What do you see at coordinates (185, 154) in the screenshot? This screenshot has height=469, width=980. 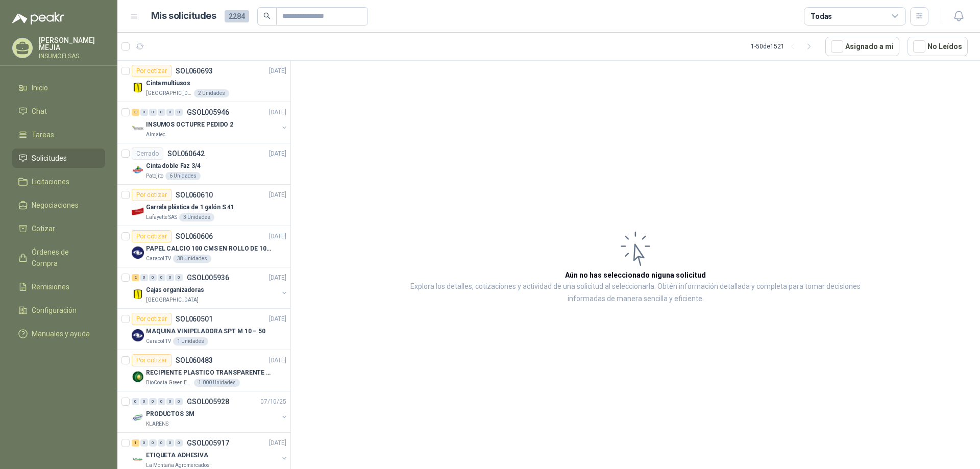 I see `p: SOL060642` at bounding box center [185, 154].